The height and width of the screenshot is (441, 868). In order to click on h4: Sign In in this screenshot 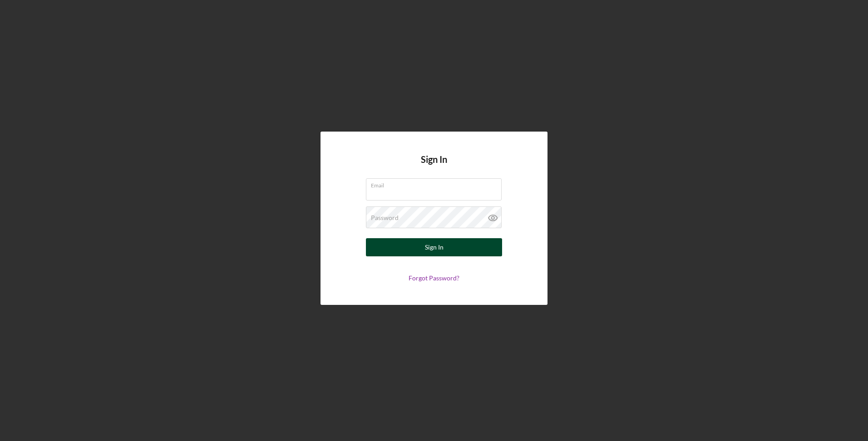, I will do `click(434, 166)`.